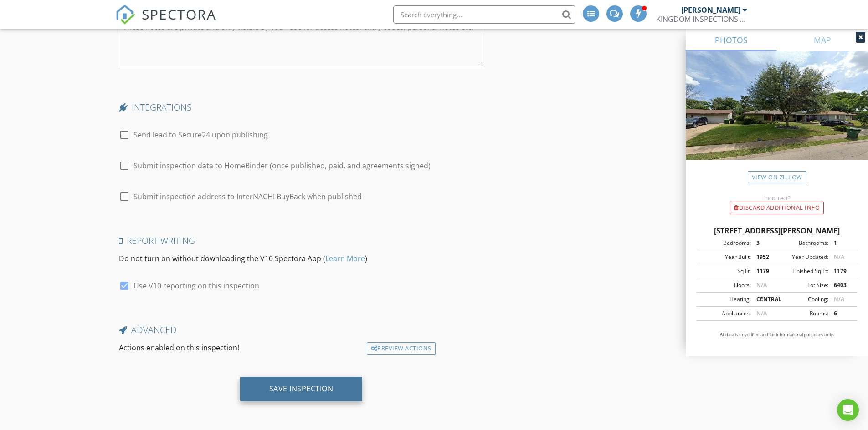 Image resolution: width=868 pixels, height=430 pixels. What do you see at coordinates (401, 349) in the screenshot?
I see `div: Preview Actions` at bounding box center [401, 349].